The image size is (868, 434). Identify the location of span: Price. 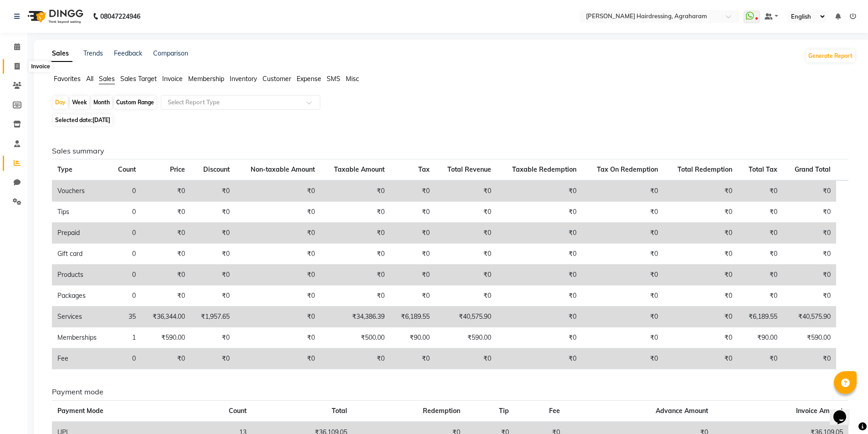
(177, 170).